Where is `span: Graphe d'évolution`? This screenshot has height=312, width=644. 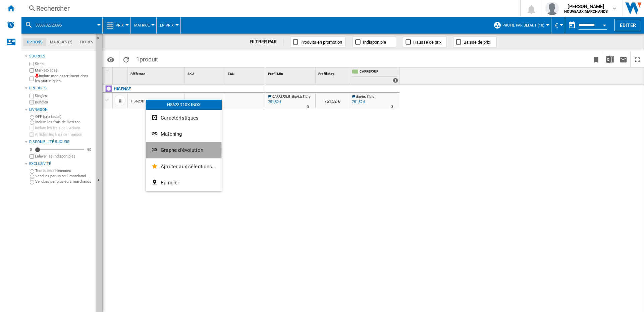
span: Graphe d'évolution is located at coordinates (182, 150).